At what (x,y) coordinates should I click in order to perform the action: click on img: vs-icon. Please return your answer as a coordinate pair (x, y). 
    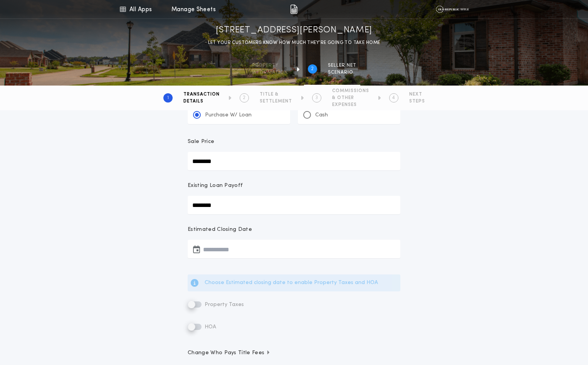
    Looking at the image, I should click on (452, 9).